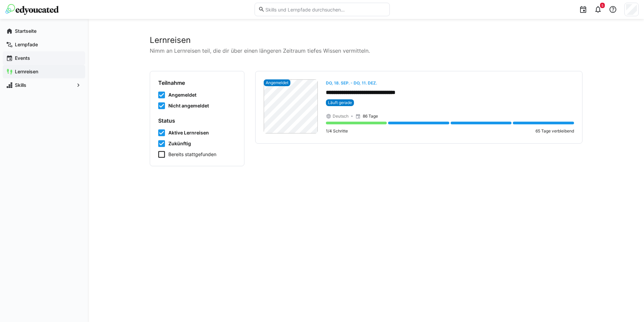  What do you see at coordinates (341, 116) in the screenshot?
I see `span: Deutsch` at bounding box center [341, 116].